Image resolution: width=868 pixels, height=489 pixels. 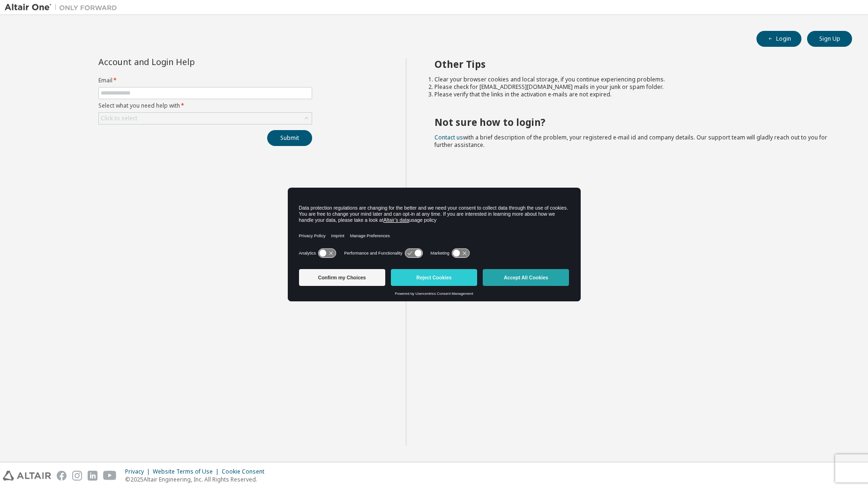 I want to click on h2: Other Tips, so click(x=635, y=64).